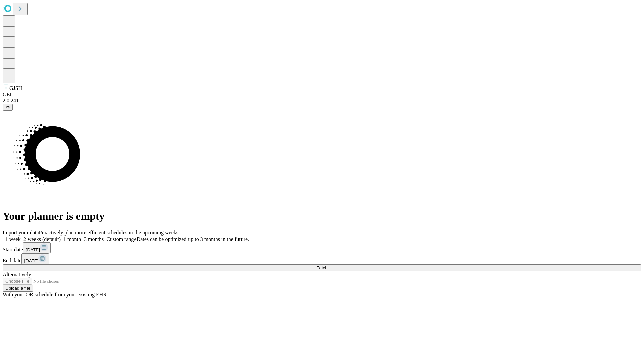  Describe the element at coordinates (322, 259) in the screenshot. I see `div: End date` at that location.